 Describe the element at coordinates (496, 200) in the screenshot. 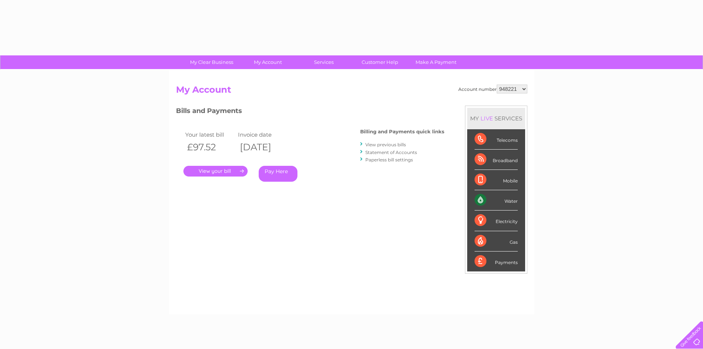

I see `div: Water` at that location.